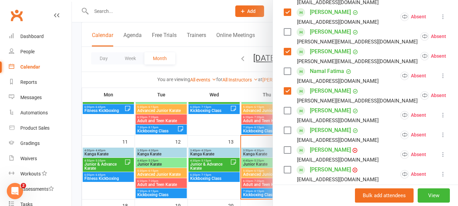  What do you see at coordinates (40, 158) in the screenshot?
I see `a: Waivers` at bounding box center [40, 158].